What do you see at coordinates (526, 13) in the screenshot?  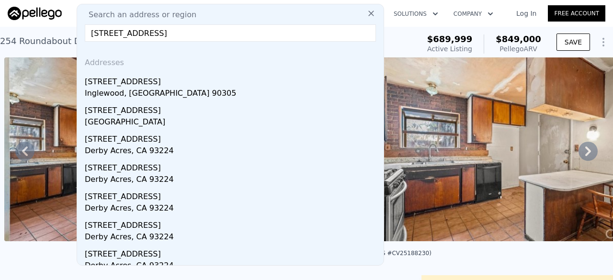 I see `a: Log In` at bounding box center [526, 13].